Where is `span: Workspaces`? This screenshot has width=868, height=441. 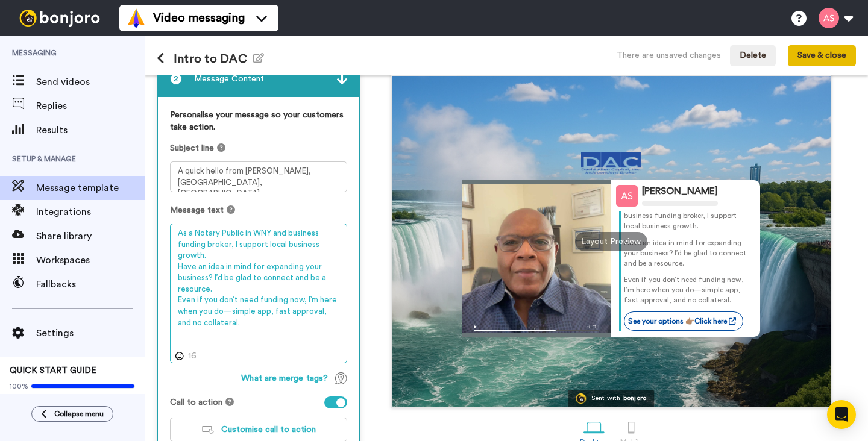 span: Workspaces is located at coordinates (91, 260).